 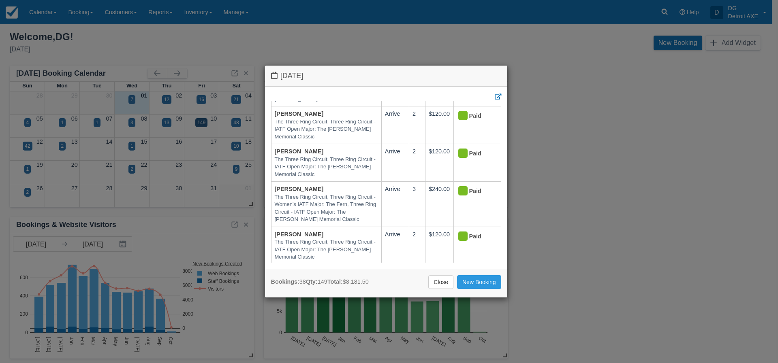 What do you see at coordinates (285, 282) in the screenshot?
I see `strong: Bookings:` at bounding box center [285, 282].